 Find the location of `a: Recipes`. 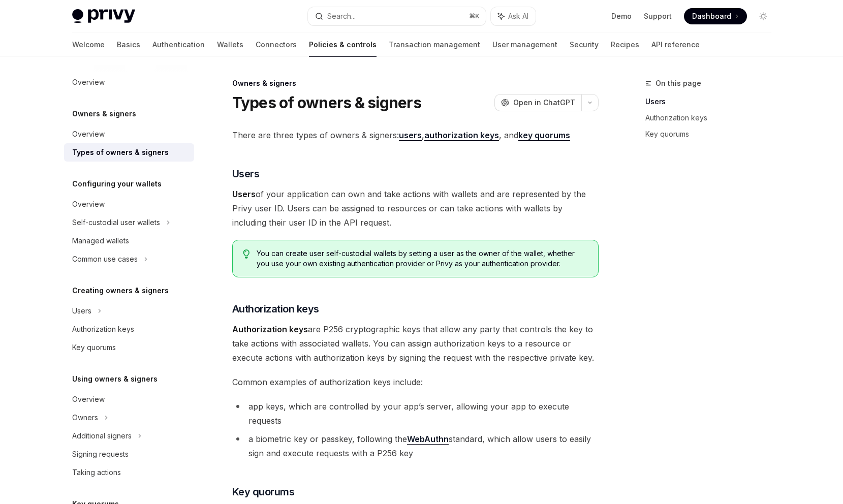

a: Recipes is located at coordinates (625, 45).